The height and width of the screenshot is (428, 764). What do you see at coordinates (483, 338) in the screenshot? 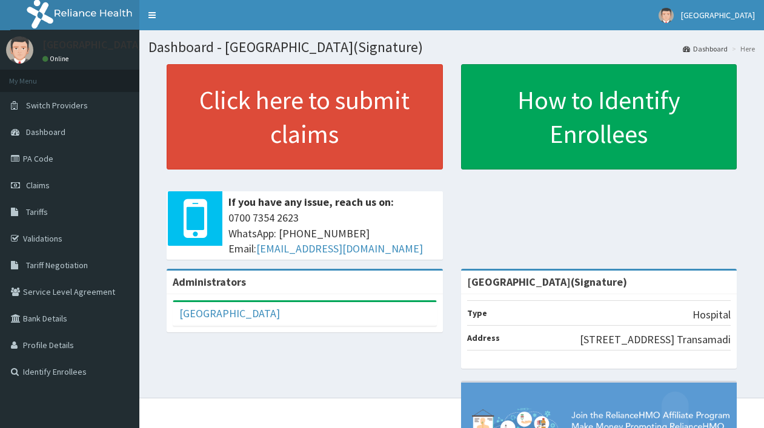
I see `b: Address` at bounding box center [483, 338].